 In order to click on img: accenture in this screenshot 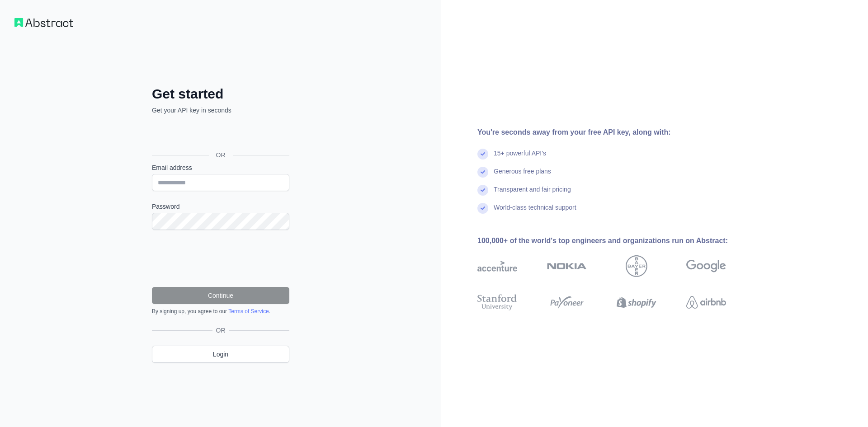, I will do `click(497, 266)`.